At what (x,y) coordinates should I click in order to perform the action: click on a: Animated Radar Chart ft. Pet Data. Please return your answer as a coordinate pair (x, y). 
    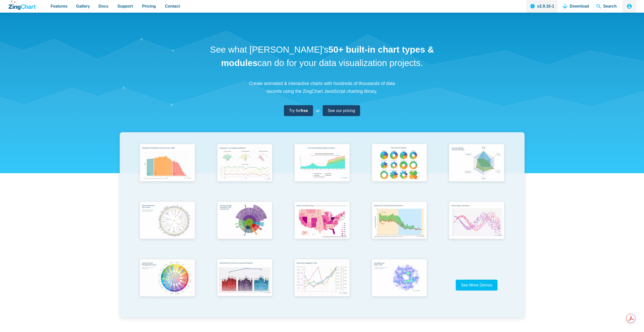
    Looking at the image, I should click on (477, 170).